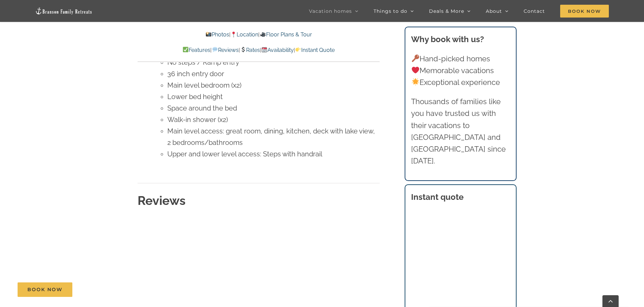 Image resolution: width=644 pixels, height=307 pixels. I want to click on a: Location, so click(245, 34).